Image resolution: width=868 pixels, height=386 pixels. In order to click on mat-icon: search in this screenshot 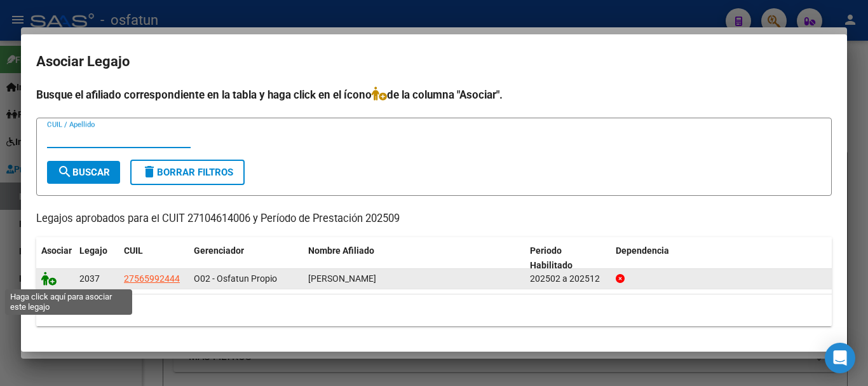, I will do `click(65, 172)`.